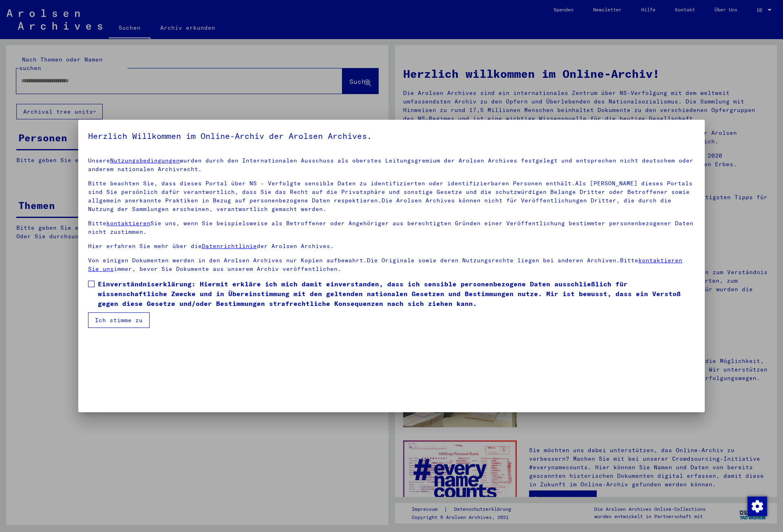 This screenshot has height=532, width=783. I want to click on h5: Herzlich Willkommen im Online-Archiv der Arolsen Archives., so click(391, 136).